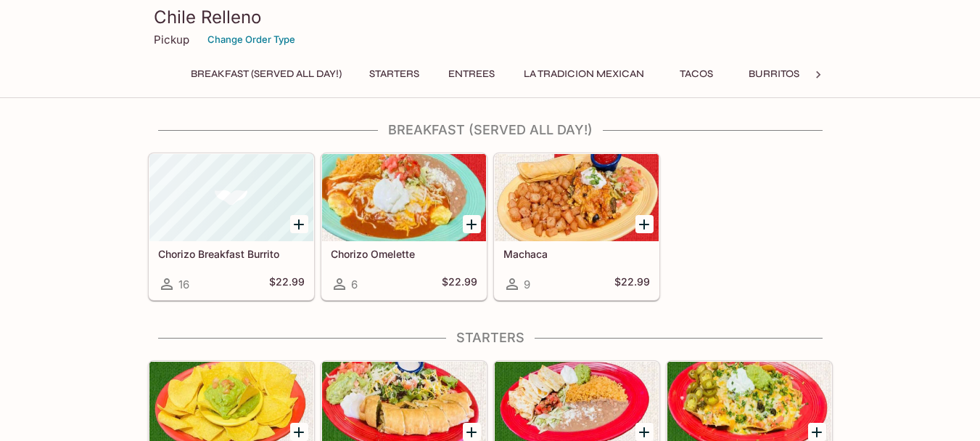 The height and width of the screenshot is (441, 980). What do you see at coordinates (577, 226) in the screenshot?
I see `a: Machaca9$22.99` at bounding box center [577, 226].